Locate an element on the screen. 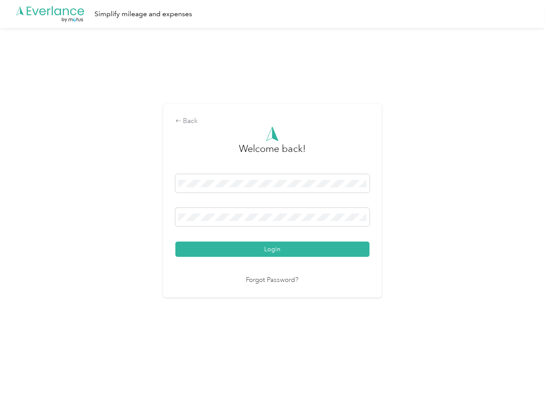 The width and height of the screenshot is (549, 401). div: Back is located at coordinates (273, 121).